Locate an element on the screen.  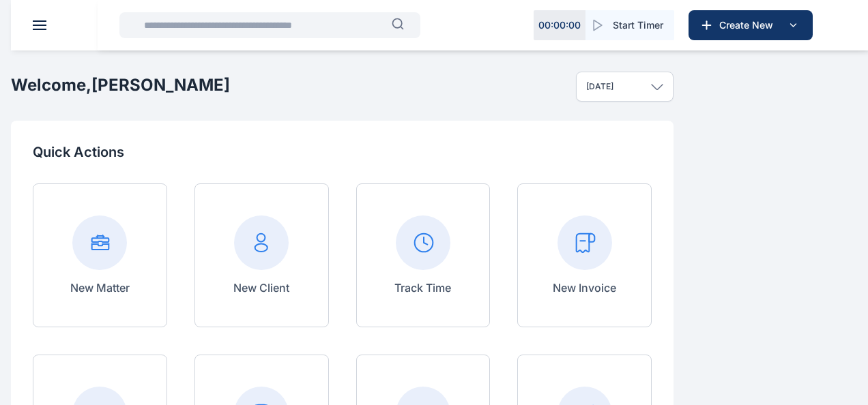
p: New Invoice is located at coordinates (584, 288).